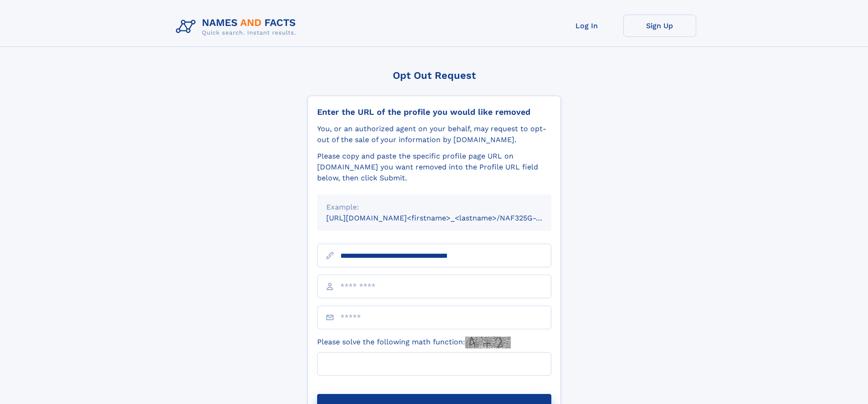  Describe the element at coordinates (434, 135) in the screenshot. I see `div: You, or an authorized agent on your behalf, may request to opt-out of the sale of your informatio...` at that location.